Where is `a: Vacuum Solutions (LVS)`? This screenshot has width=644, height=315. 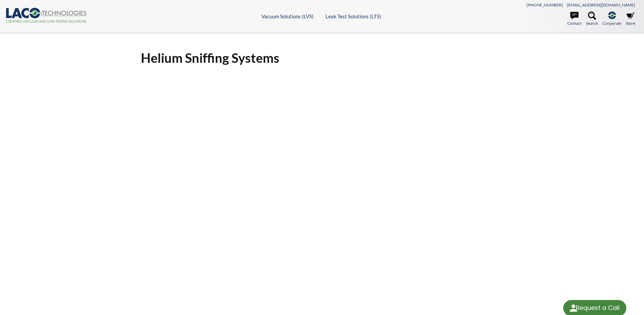 a: Vacuum Solutions (LVS) is located at coordinates (288, 17).